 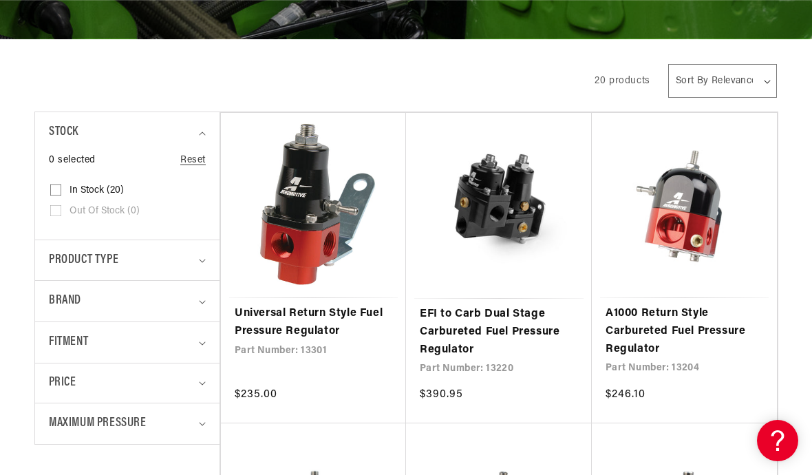 What do you see at coordinates (68, 342) in the screenshot?
I see `span: Fitment` at bounding box center [68, 342].